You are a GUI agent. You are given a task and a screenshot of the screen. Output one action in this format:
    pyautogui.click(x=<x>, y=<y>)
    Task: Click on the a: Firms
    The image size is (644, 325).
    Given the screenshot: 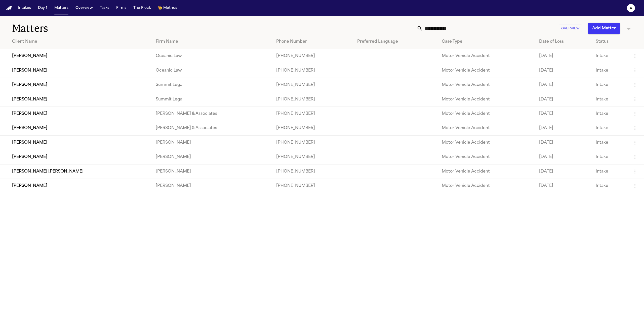 What is the action you would take?
    pyautogui.click(x=121, y=8)
    